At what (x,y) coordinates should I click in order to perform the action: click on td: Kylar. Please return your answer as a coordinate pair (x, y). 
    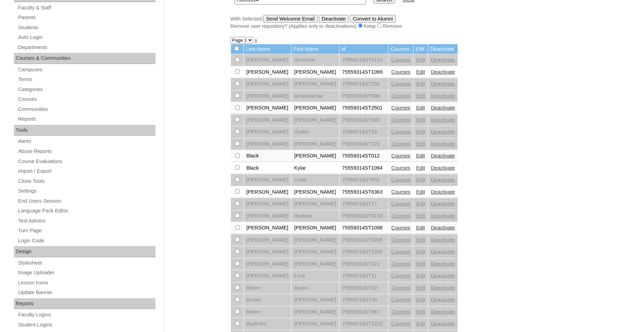
    Looking at the image, I should click on (315, 168).